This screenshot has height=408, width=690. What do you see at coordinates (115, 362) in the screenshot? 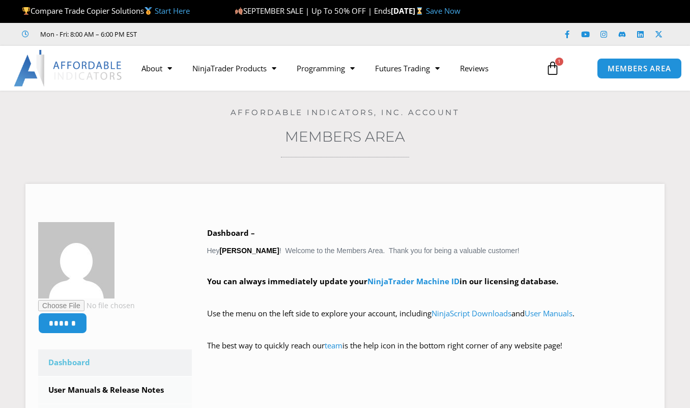
I see `a: Dashboard` at bounding box center [115, 362].